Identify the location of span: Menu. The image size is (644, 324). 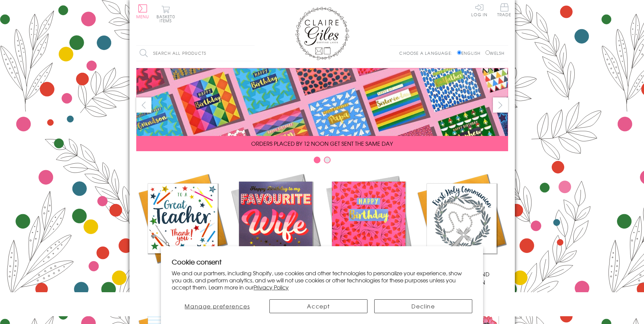
(142, 16).